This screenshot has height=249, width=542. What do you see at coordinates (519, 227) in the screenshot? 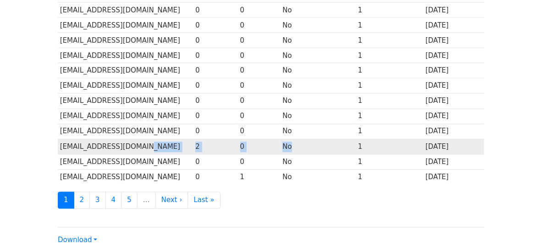
I see `div: Chat Widget` at bounding box center [519, 227].